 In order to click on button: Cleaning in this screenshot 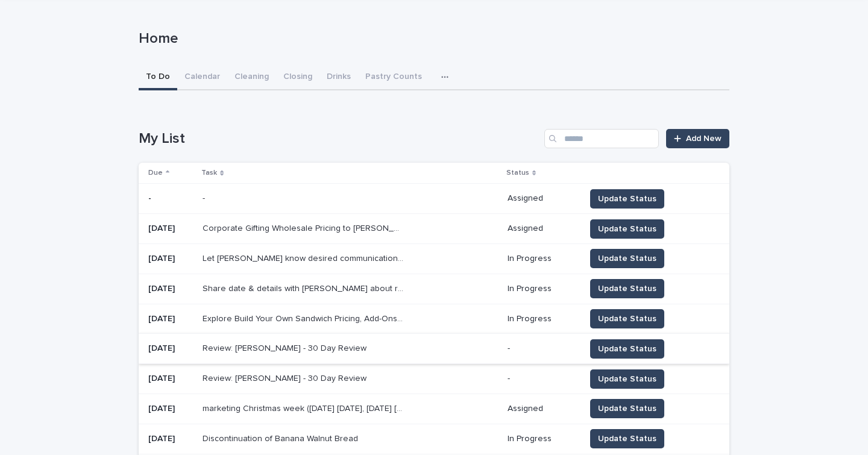, I will do `click(251, 78)`.